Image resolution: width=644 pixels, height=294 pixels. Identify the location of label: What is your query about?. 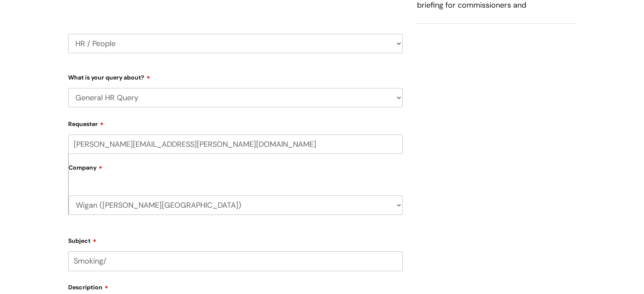
(236, 76).